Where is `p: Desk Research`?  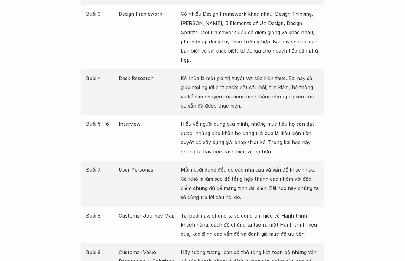 p: Desk Research is located at coordinates (148, 78).